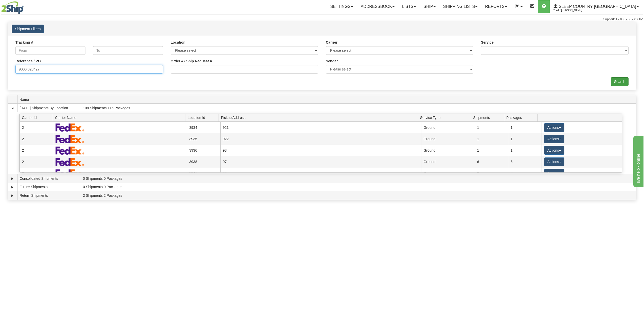 The image size is (644, 322). Describe the element at coordinates (487, 42) in the screenshot. I see `label: Service` at that location.